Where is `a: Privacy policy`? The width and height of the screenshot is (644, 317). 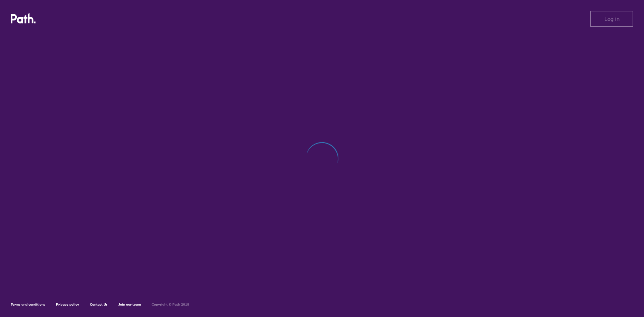 a: Privacy policy is located at coordinates (67, 304).